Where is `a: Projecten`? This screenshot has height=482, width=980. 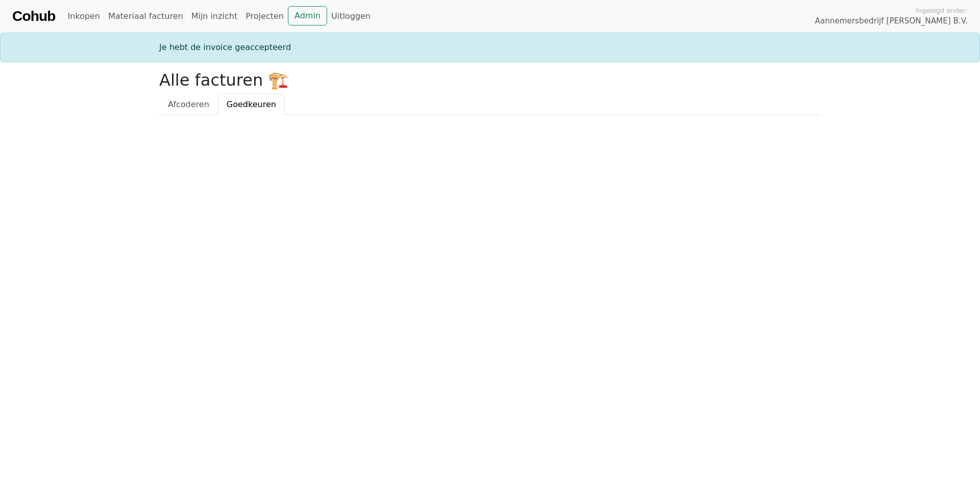
a: Projecten is located at coordinates (265, 16).